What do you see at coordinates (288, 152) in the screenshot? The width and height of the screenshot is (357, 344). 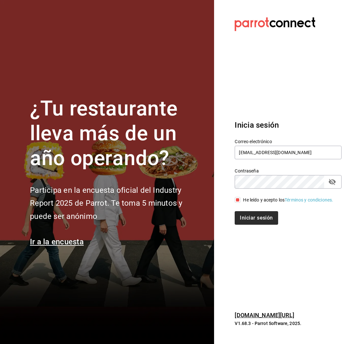 I see `input: Ingresa tu correo electrónico` at bounding box center [288, 152].